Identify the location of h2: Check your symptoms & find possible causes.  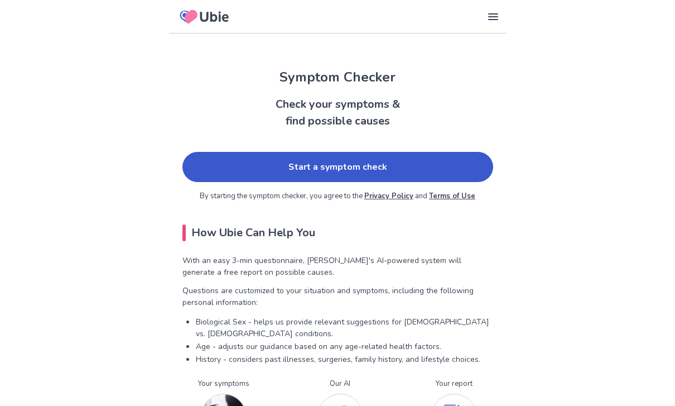
(338, 113).